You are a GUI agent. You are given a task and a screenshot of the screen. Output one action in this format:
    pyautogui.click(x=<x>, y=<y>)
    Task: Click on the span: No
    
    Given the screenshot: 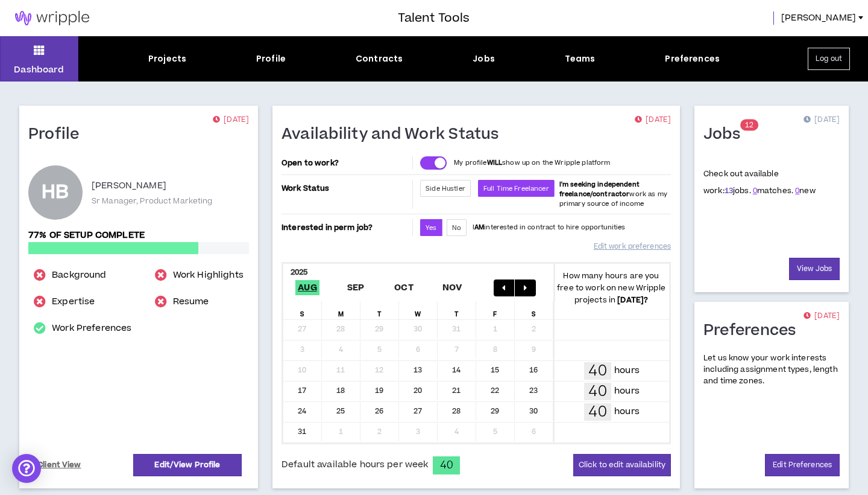 What is the action you would take?
    pyautogui.click(x=456, y=227)
    